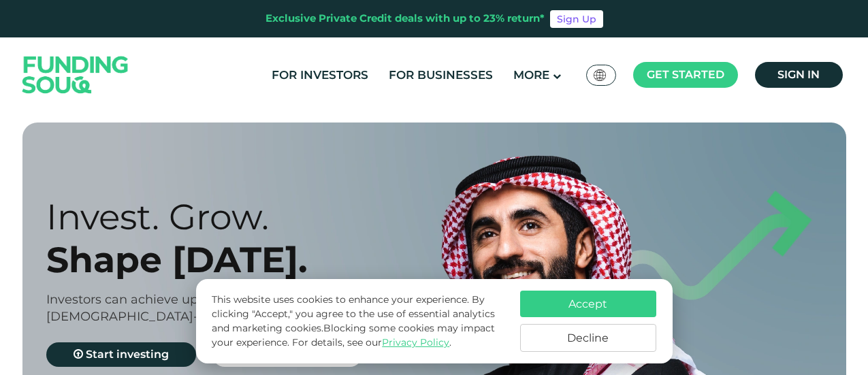 This screenshot has height=375, width=868. I want to click on img: SA Flag, so click(600, 75).